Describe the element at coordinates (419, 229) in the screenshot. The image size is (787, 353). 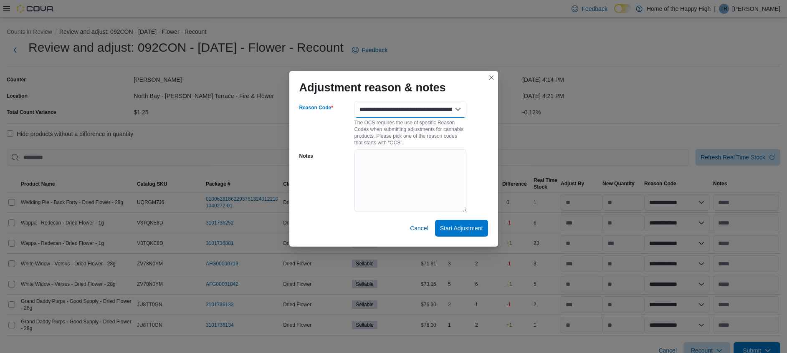
I see `button: Cancel` at that location.